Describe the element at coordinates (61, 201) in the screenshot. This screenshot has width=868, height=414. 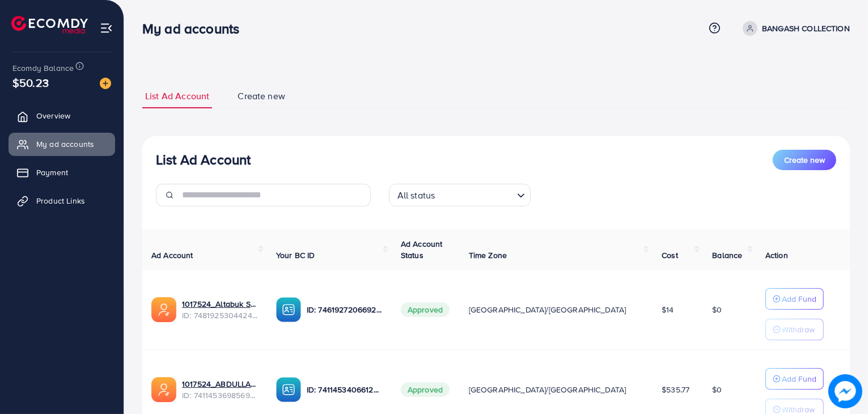
I see `span: Product Links` at that location.